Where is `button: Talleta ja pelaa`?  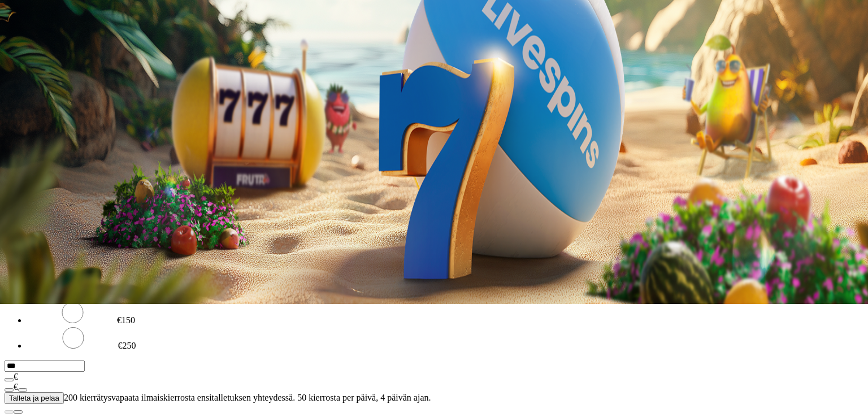
button: Talleta ja pelaa is located at coordinates (34, 398).